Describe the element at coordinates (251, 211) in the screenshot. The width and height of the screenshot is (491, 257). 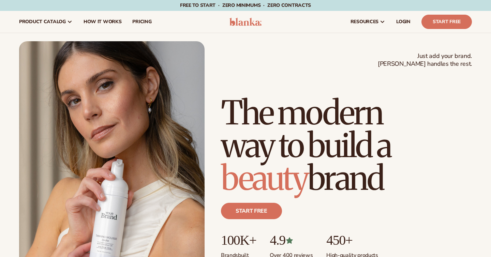
I see `a: Start free` at that location.